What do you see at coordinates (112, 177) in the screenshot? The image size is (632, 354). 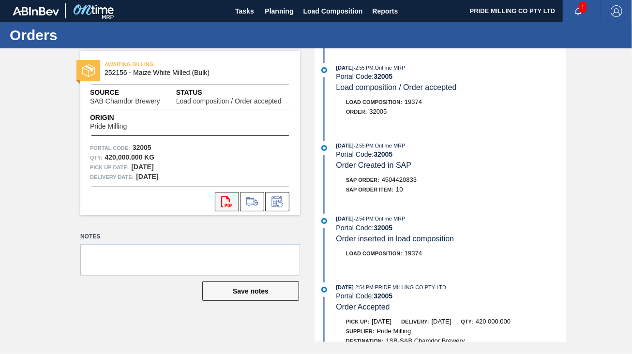 I see `span: Delivery Date:` at bounding box center [112, 177].